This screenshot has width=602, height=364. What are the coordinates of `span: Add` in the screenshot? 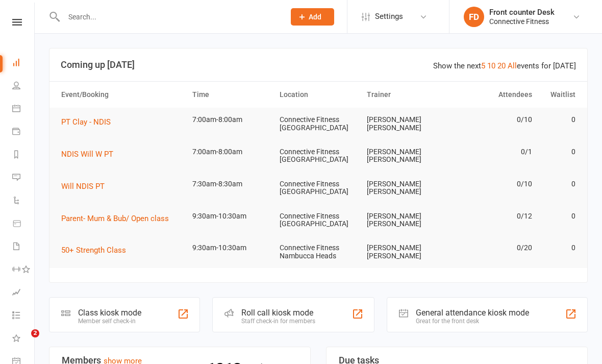 It's located at (315, 17).